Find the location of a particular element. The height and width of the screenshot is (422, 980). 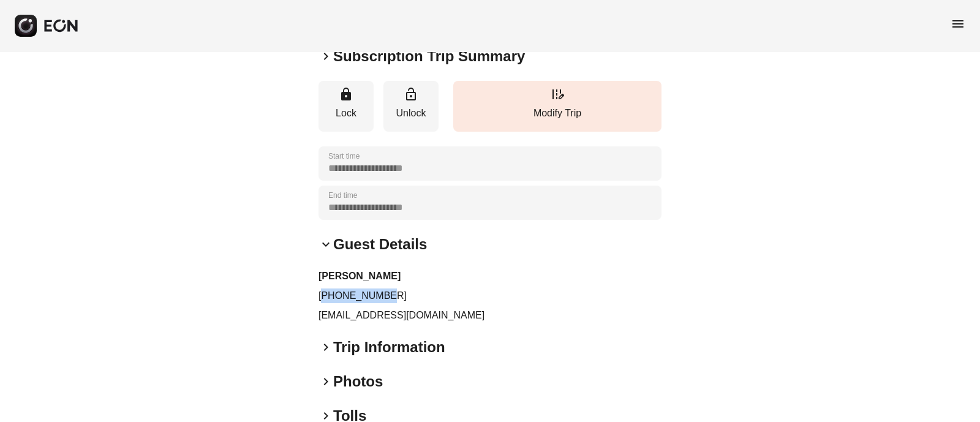

p: Modify Trip is located at coordinates (557, 113).